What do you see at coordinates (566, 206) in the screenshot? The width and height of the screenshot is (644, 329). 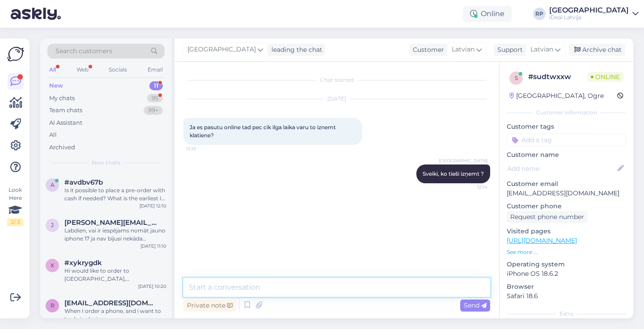 I see `p: Customer phone` at bounding box center [566, 206].